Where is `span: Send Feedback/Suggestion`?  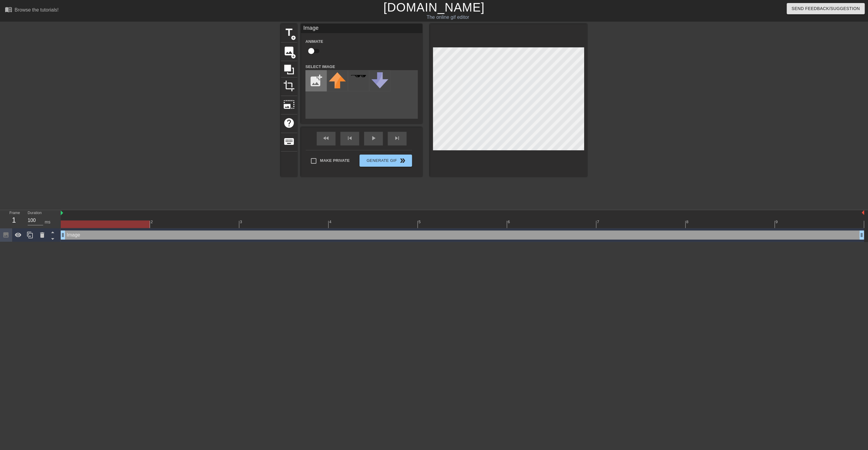 span: Send Feedback/Suggestion is located at coordinates (826, 9).